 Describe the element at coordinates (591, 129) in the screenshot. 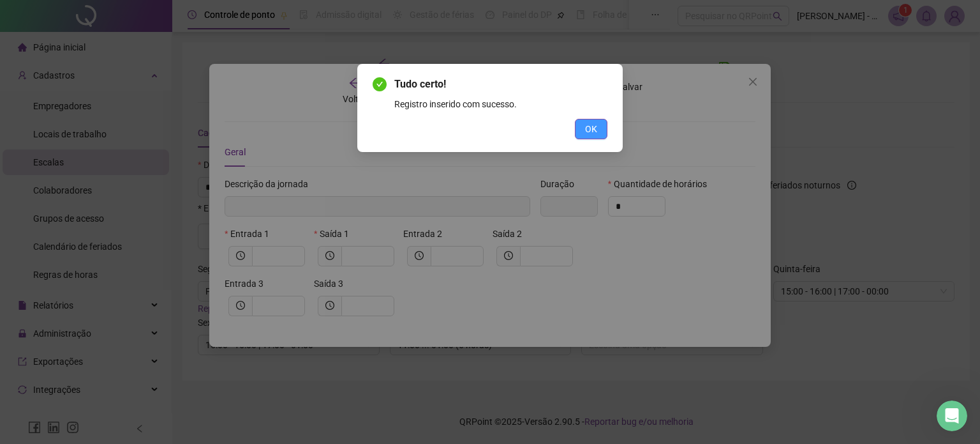

I see `span: OK` at that location.